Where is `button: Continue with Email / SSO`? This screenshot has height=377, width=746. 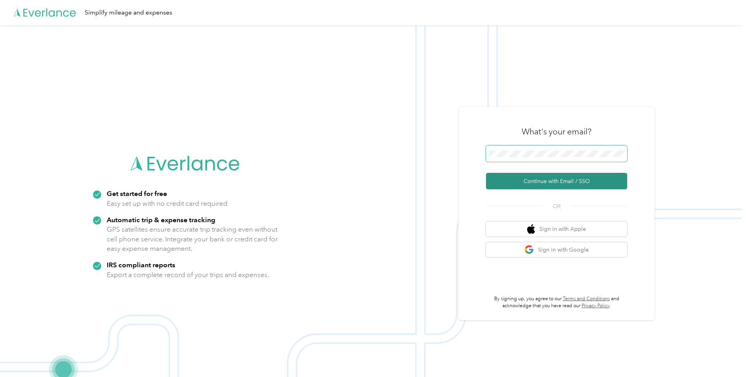
button: Continue with Email / SSO is located at coordinates (557, 181).